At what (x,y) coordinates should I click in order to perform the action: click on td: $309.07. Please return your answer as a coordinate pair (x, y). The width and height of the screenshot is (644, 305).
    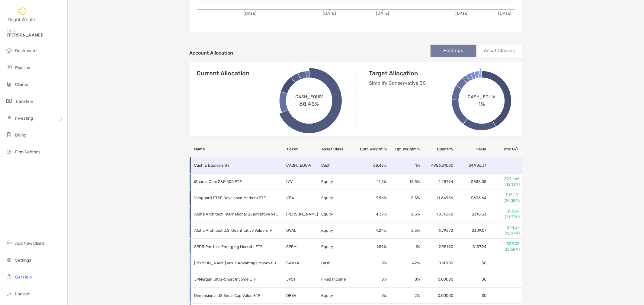
    Looking at the image, I should click on (470, 230).